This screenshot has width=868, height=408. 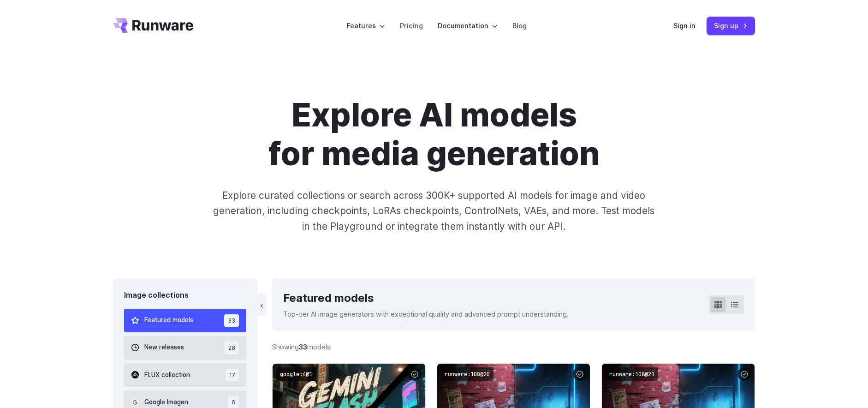 What do you see at coordinates (185, 296) in the screenshot?
I see `div: Image collections` at bounding box center [185, 296].